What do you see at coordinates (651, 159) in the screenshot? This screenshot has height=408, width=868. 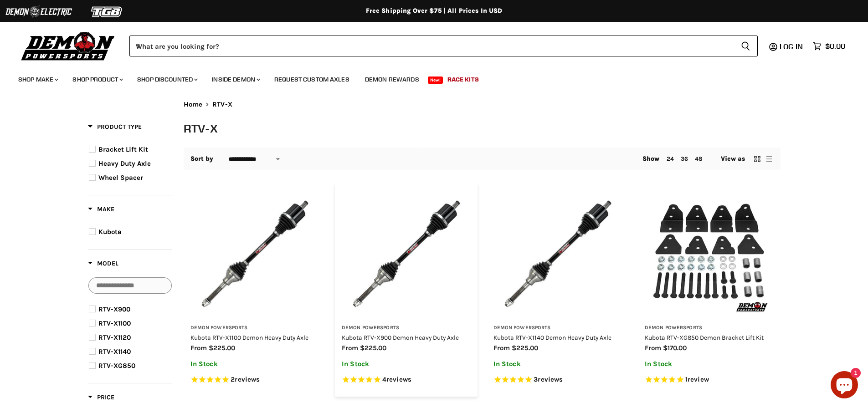 I see `span: Show` at bounding box center [651, 159].